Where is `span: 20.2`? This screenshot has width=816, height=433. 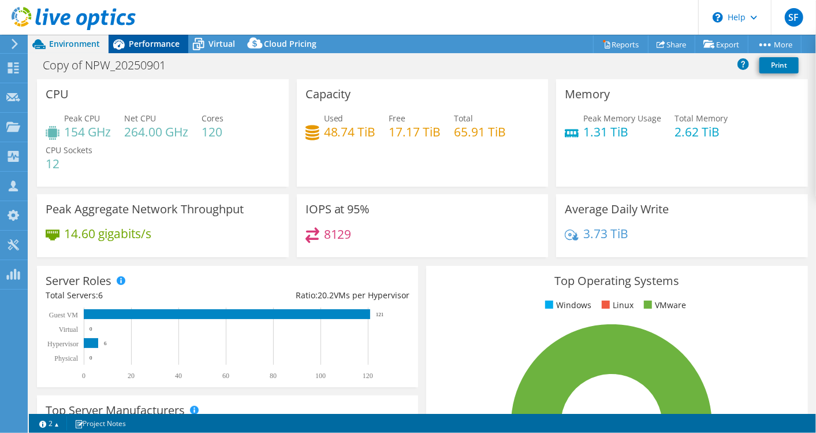 span: 20.2 is located at coordinates (326, 295).